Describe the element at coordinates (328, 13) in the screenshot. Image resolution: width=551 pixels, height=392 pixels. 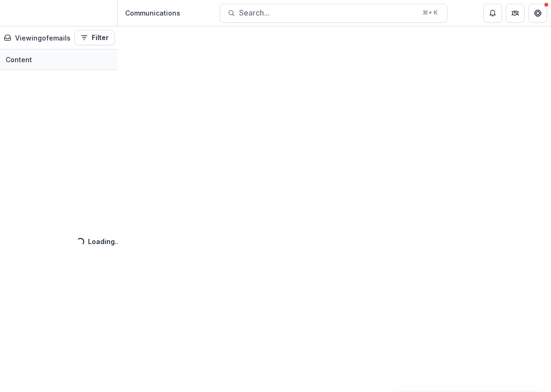
I see `span: Search...` at that location.